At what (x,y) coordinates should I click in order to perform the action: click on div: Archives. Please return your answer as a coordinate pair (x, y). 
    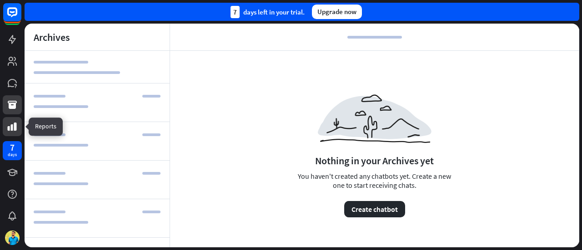
    Looking at the image, I should click on (51, 37).